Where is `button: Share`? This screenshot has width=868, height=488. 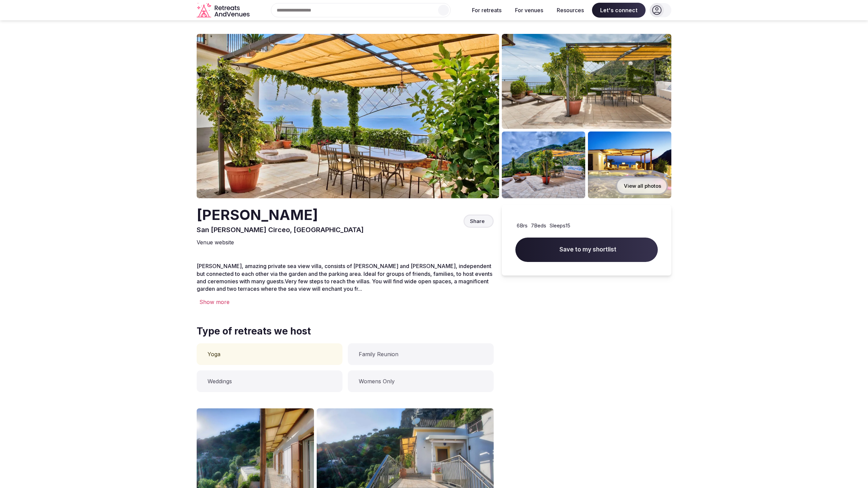 button: Share is located at coordinates (479, 221).